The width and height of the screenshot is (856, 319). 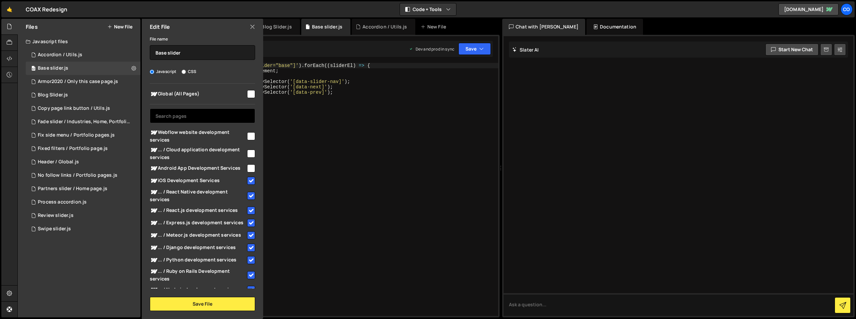 What do you see at coordinates (33, 69) in the screenshot?
I see `span: 51` at bounding box center [33, 69].